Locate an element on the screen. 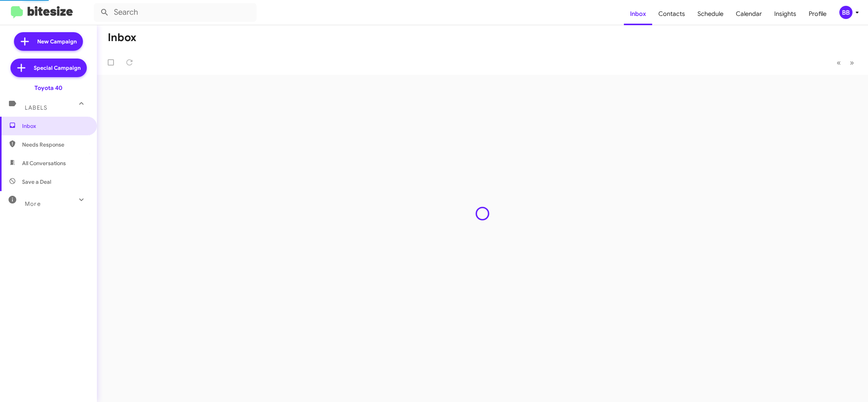  span: Schedule is located at coordinates (710, 14).